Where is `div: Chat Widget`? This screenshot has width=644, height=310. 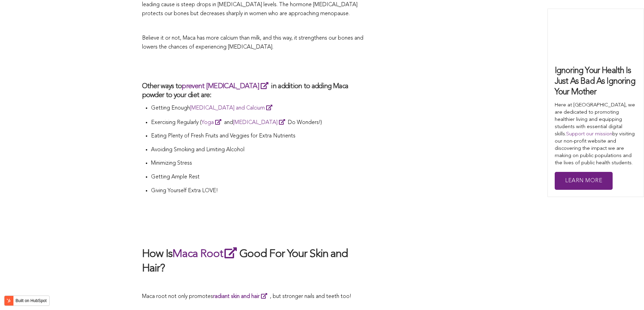
div: Chat Widget is located at coordinates (627, 294).